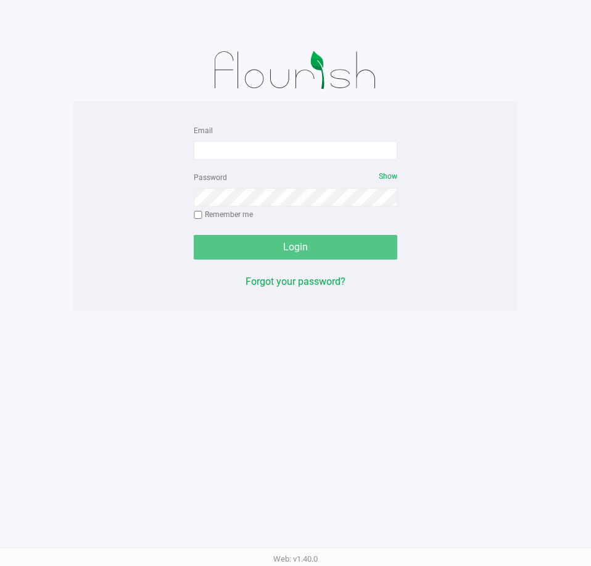 This screenshot has width=591, height=566. Describe the element at coordinates (296, 559) in the screenshot. I see `span: Web: v1.40.0` at that location.